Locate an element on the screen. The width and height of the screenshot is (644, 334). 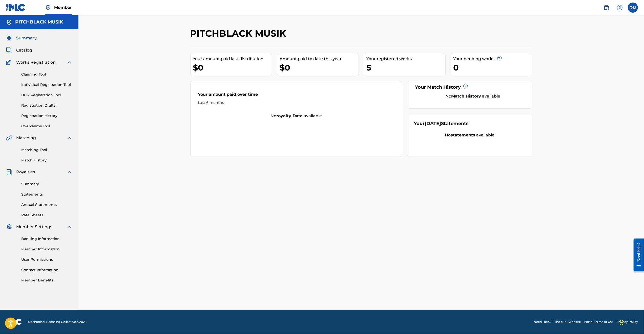
a: Banking Information is located at coordinates (47, 239).